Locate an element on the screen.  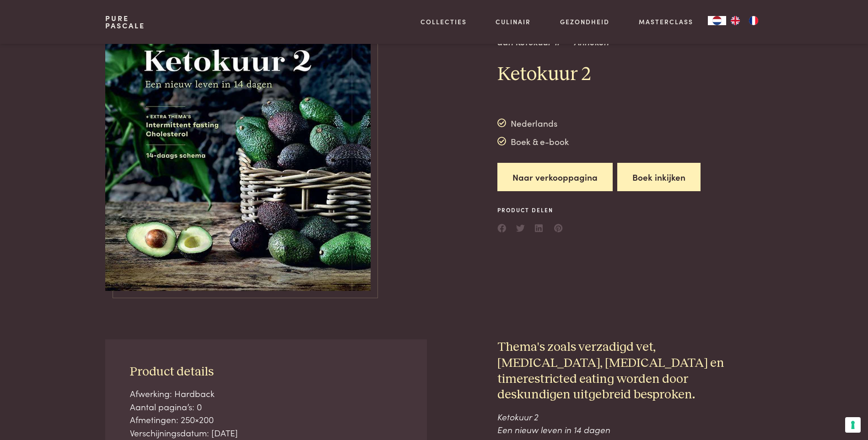
div: Boek & e-book is located at coordinates (533, 141).